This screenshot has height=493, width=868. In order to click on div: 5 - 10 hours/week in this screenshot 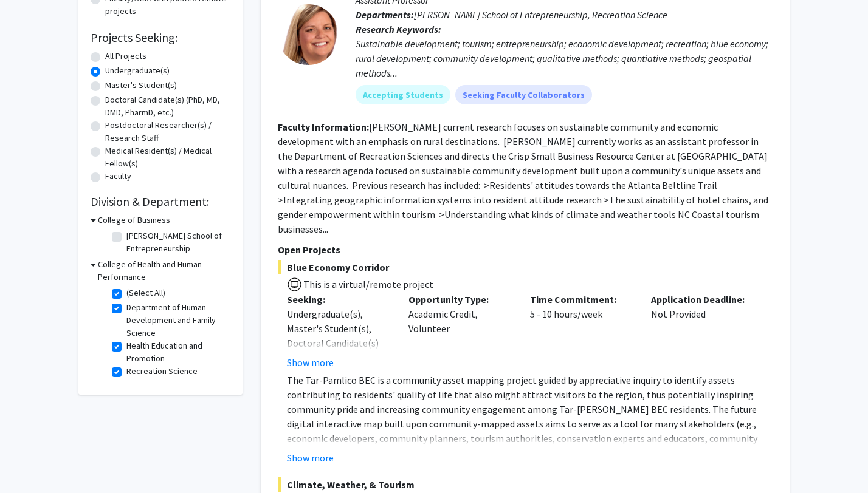, I will do `click(582, 331)`.